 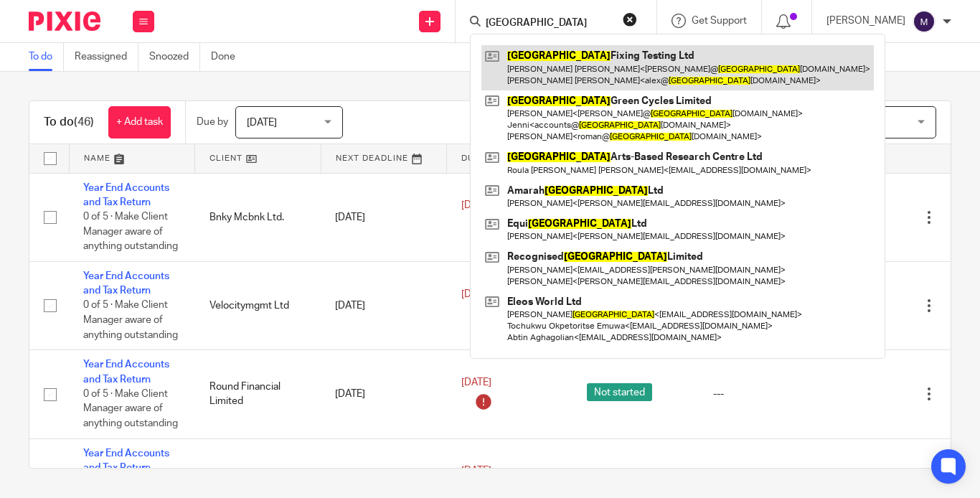 What do you see at coordinates (65, 20) in the screenshot?
I see `img: Pixie` at bounding box center [65, 20].